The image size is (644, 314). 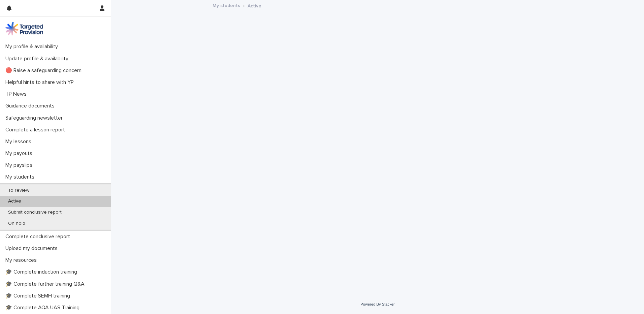 I want to click on p: Helpful hints to share with YP, so click(x=41, y=82).